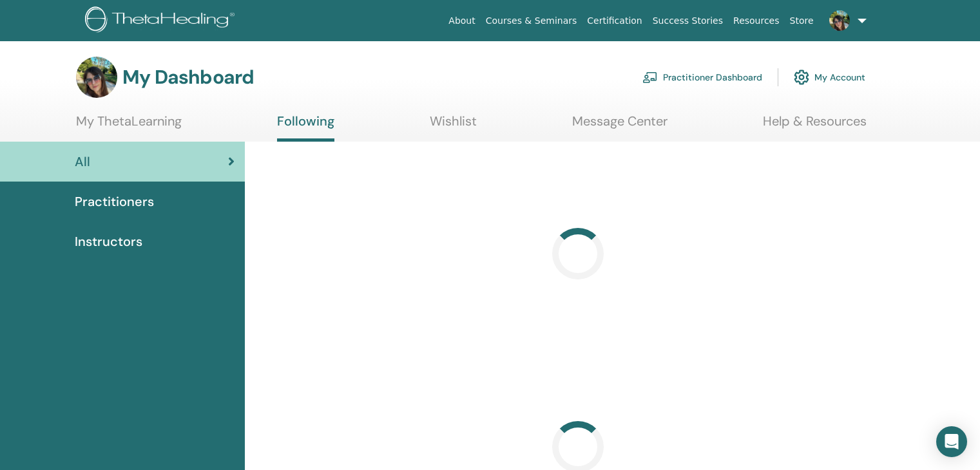  What do you see at coordinates (814, 125) in the screenshot?
I see `a: Help & Resources` at bounding box center [814, 125].